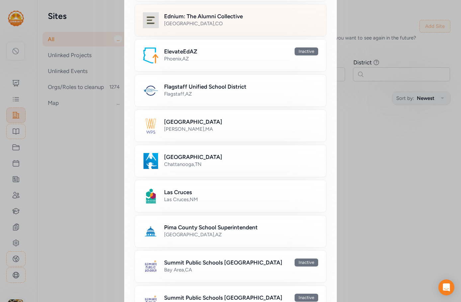 This screenshot has width=461, height=302. Describe the element at coordinates (241, 59) in the screenshot. I see `div: Phoenix , AZ` at that location.